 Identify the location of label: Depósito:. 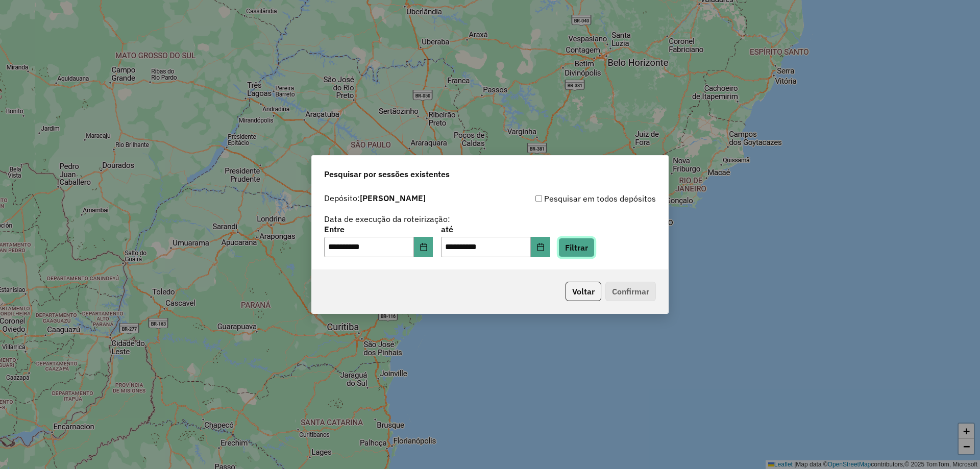
(375, 198).